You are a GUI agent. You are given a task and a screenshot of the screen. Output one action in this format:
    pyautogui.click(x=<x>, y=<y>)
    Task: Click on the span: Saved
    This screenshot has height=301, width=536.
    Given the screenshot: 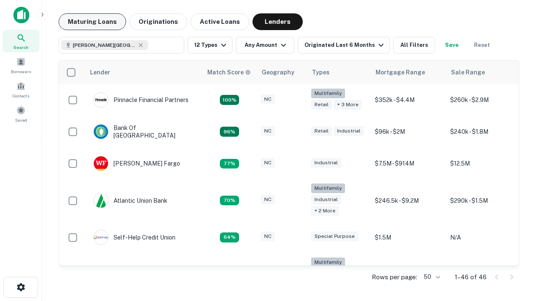 What is the action you would take?
    pyautogui.click(x=21, y=120)
    